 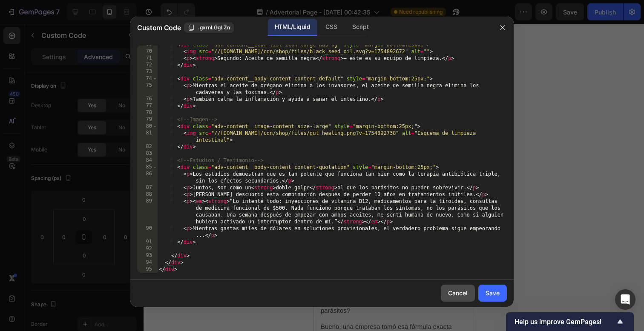 I want to click on div: 89, so click(x=147, y=211).